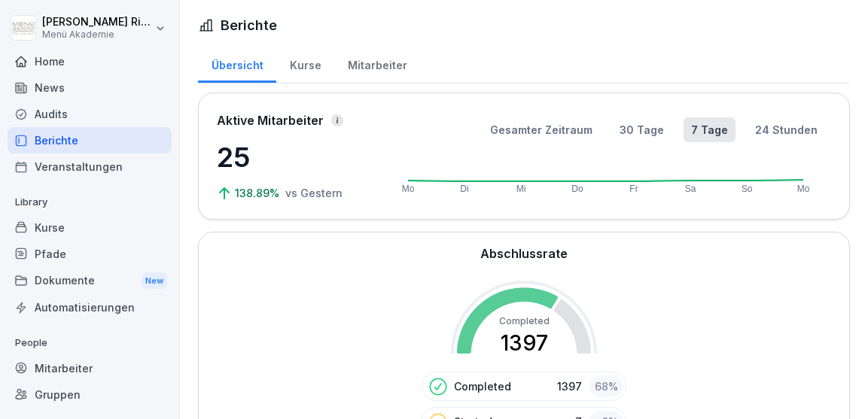 The image size is (868, 419). Describe the element at coordinates (90, 343) in the screenshot. I see `p: People` at that location.